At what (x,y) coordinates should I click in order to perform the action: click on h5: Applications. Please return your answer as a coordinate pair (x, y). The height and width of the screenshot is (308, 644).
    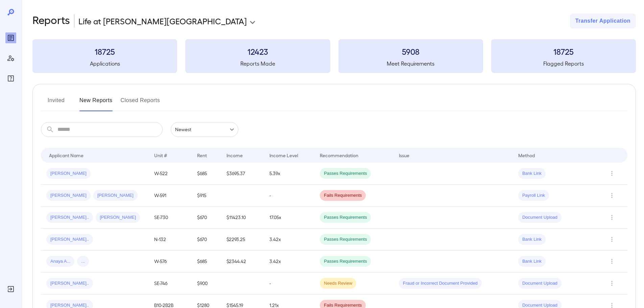
    Looking at the image, I should click on (105, 63).